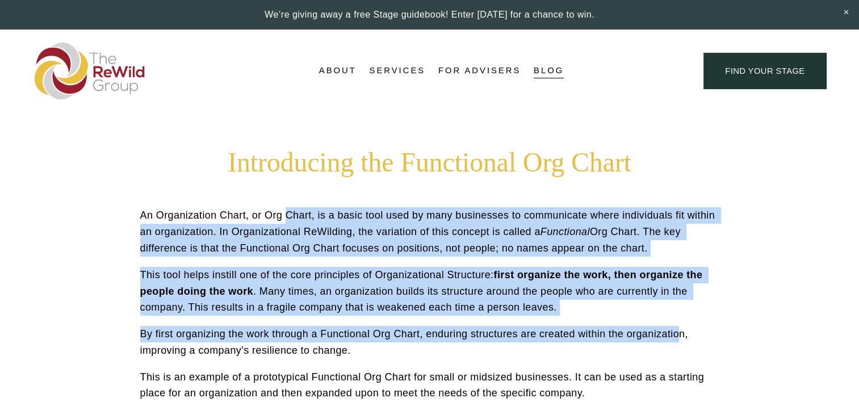 This screenshot has height=402, width=859. What do you see at coordinates (479, 71) in the screenshot?
I see `a: For Advisers` at bounding box center [479, 71].